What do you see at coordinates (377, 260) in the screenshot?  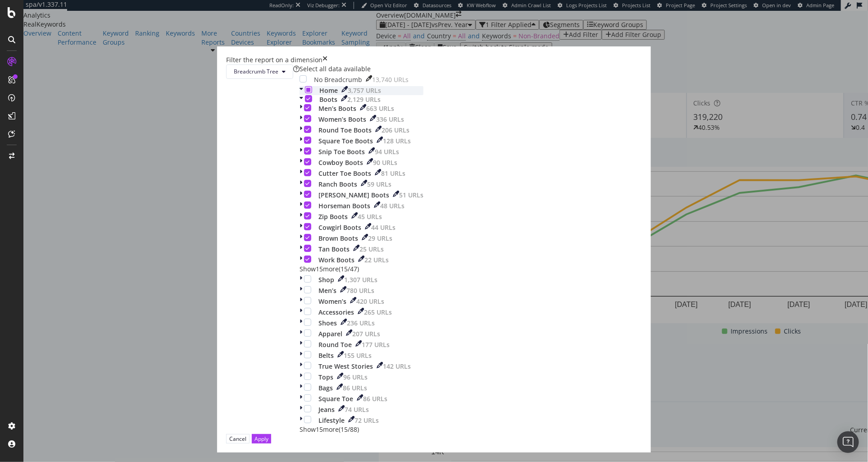 I see `div: 22 URLs` at bounding box center [377, 260].